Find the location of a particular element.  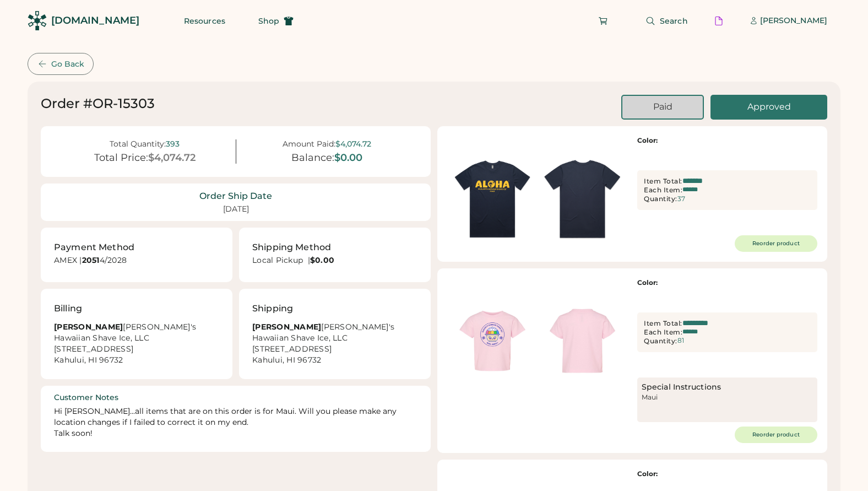

div: Paid is located at coordinates (663, 107).